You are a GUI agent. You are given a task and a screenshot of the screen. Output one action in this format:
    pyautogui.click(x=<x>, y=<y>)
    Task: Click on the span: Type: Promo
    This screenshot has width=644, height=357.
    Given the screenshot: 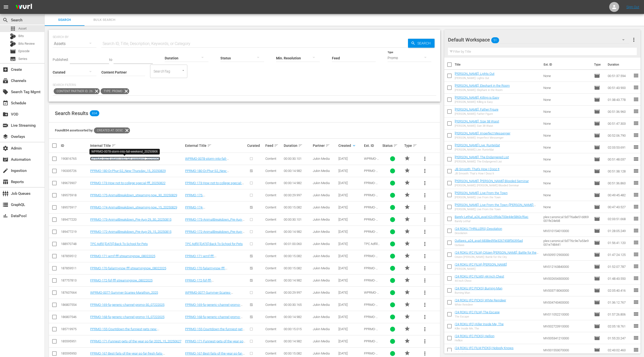 What is the action you would take?
    pyautogui.click(x=111, y=91)
    